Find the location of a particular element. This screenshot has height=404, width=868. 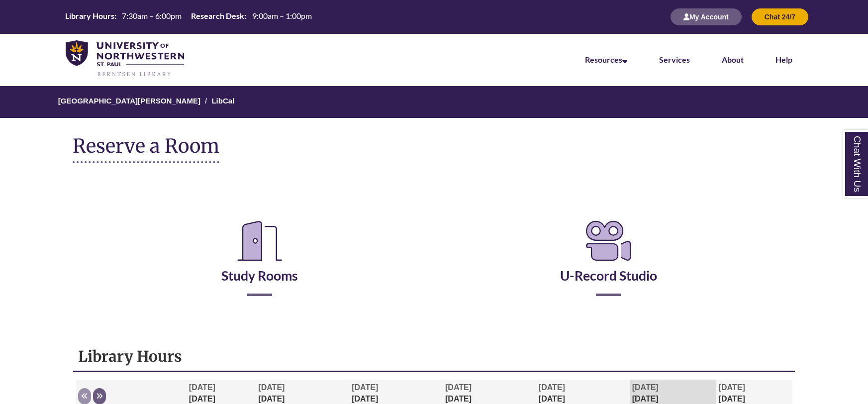

a: Resources is located at coordinates (606, 59).